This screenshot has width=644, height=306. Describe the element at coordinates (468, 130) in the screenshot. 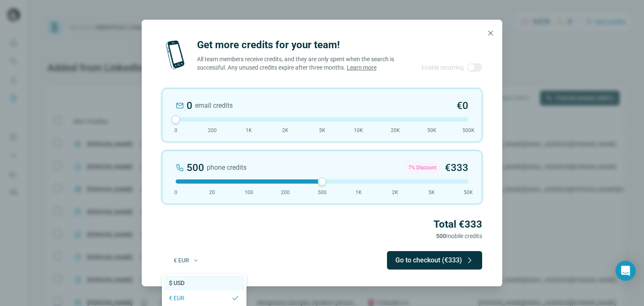

I see `span: 500K` at that location.